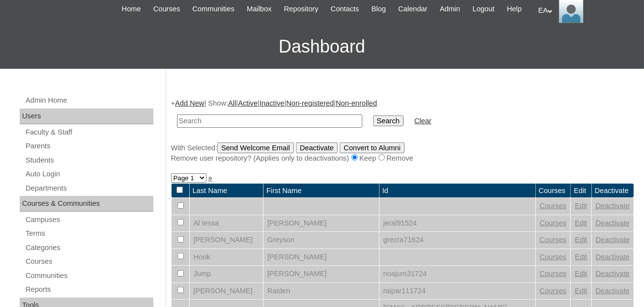  I want to click on td: Last Name, so click(226, 190).